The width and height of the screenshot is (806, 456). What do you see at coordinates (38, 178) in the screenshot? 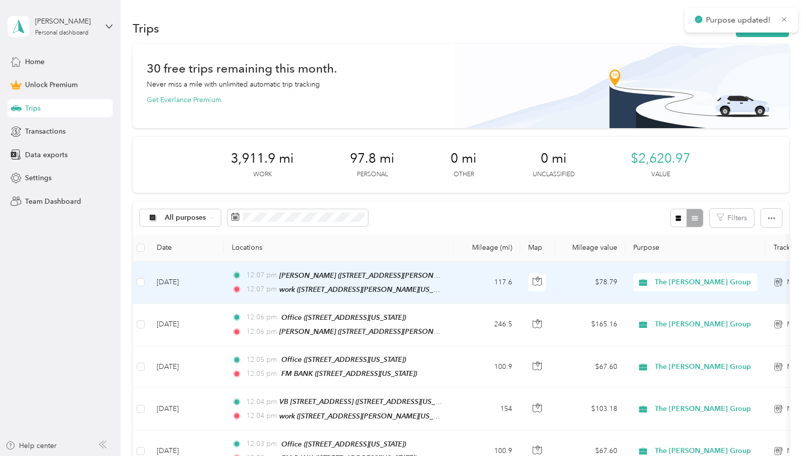
I see `span: Settings` at bounding box center [38, 178].